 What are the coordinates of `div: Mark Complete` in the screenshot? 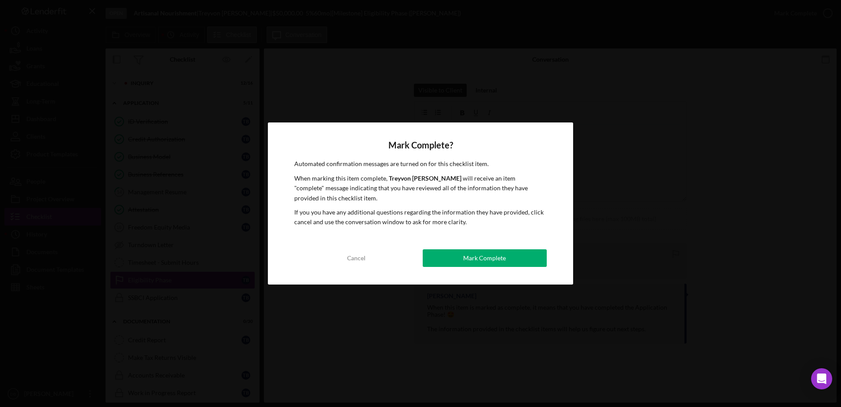 It's located at (484, 258).